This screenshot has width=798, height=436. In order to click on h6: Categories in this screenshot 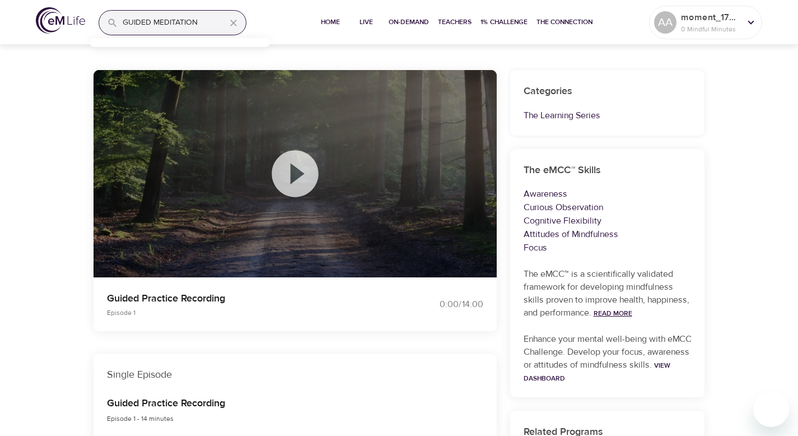, I will do `click(608, 91)`.